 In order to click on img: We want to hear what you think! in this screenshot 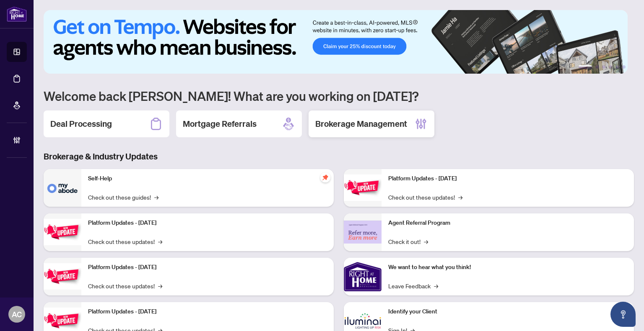, I will do `click(363, 276)`.